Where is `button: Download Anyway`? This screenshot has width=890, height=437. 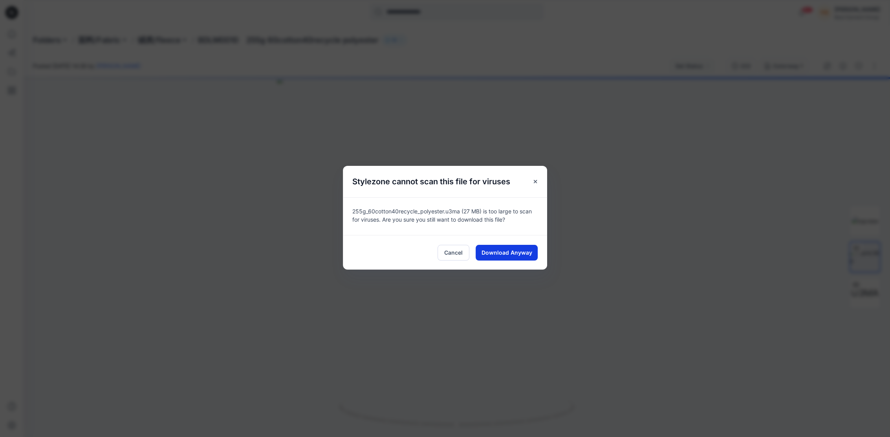 button: Download Anyway is located at coordinates (506, 252).